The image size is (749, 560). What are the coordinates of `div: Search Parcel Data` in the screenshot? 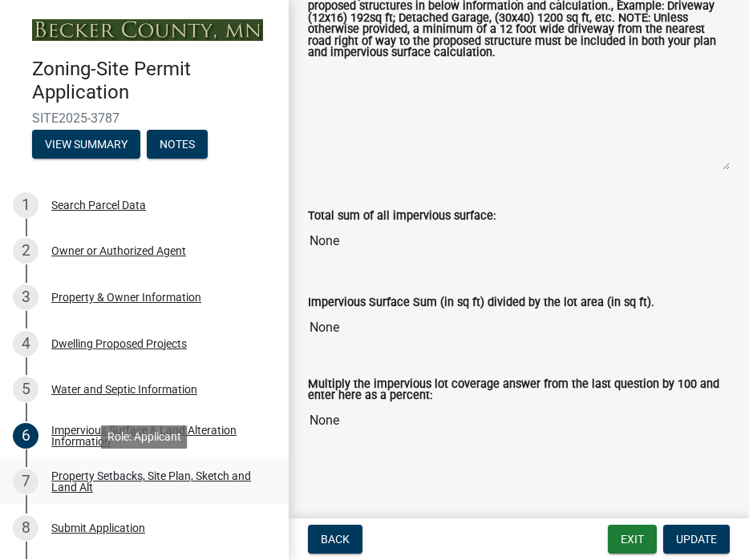 It's located at (99, 205).